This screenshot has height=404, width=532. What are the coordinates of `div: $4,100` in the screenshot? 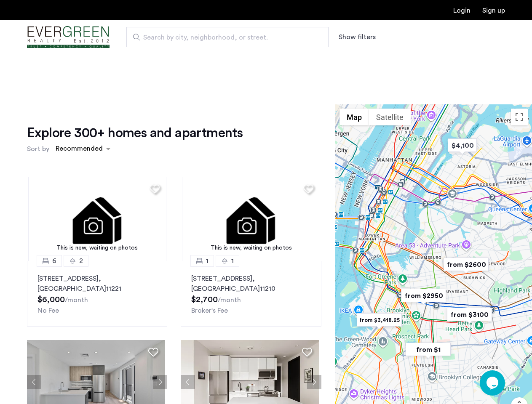 It's located at (462, 145).